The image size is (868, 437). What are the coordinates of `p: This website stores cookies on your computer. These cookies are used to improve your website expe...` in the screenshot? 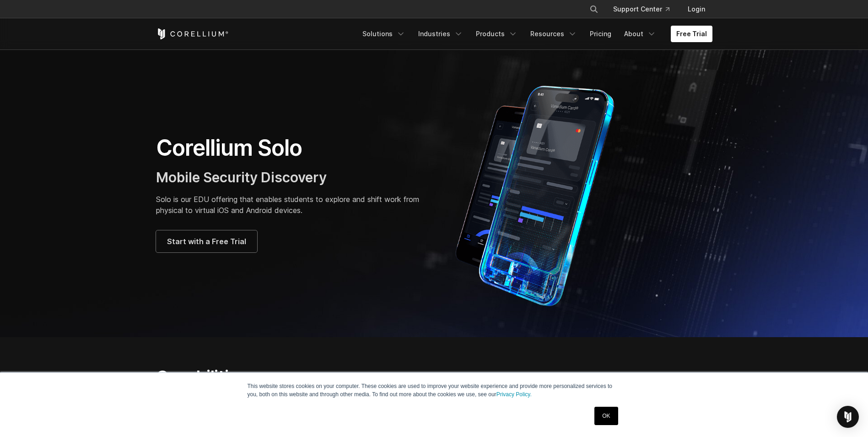 It's located at (434, 390).